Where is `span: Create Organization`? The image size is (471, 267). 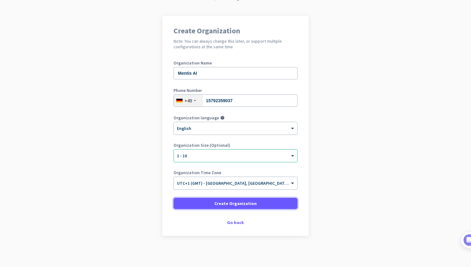 span: Create Organization is located at coordinates (236, 204).